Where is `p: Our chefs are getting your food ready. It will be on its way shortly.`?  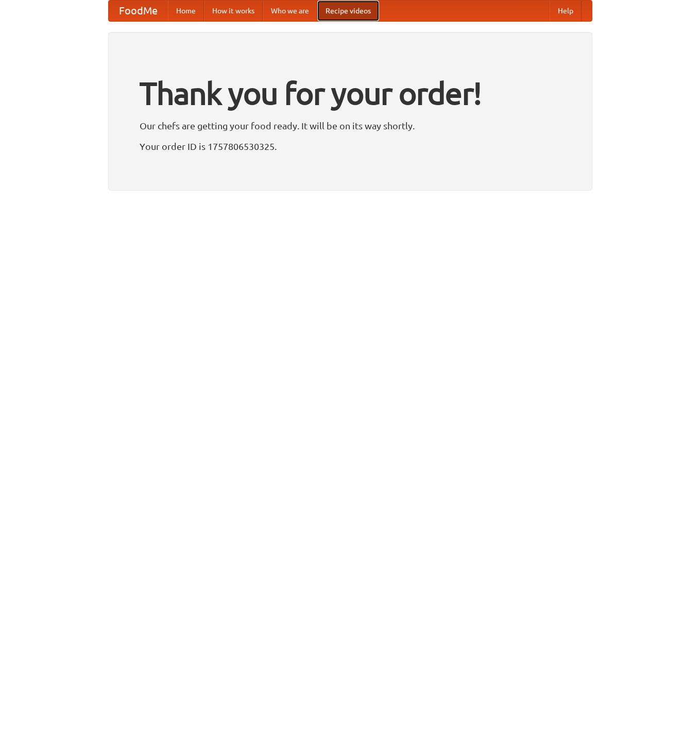 p: Our chefs are getting your food ready. It will be on its way shortly. is located at coordinates (350, 126).